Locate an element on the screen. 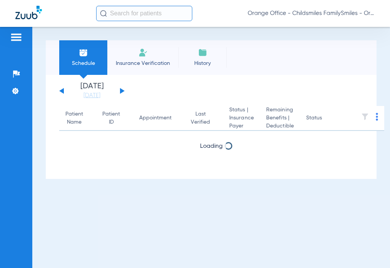 The image size is (390, 268). span: Insurance Verification is located at coordinates (143, 63).